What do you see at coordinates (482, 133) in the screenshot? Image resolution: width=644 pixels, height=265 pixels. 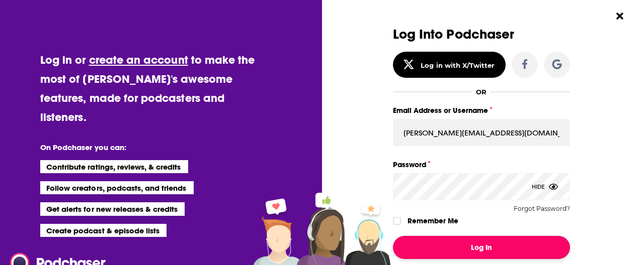 I see `input: Email Address or Username` at bounding box center [482, 133].